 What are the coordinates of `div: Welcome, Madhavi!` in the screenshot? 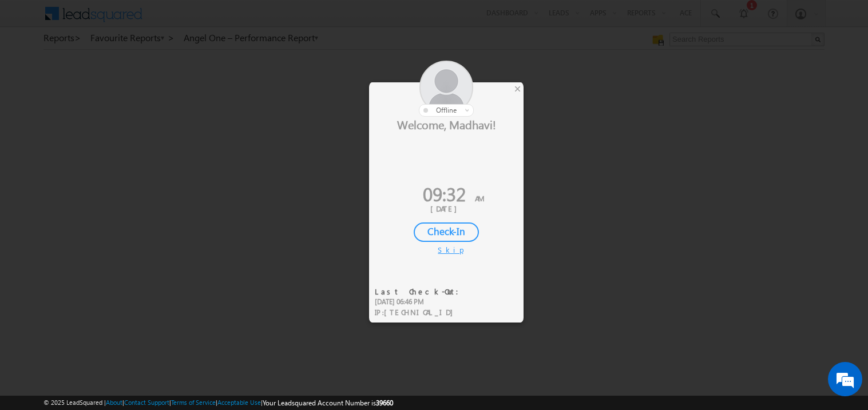 It's located at (447, 124).